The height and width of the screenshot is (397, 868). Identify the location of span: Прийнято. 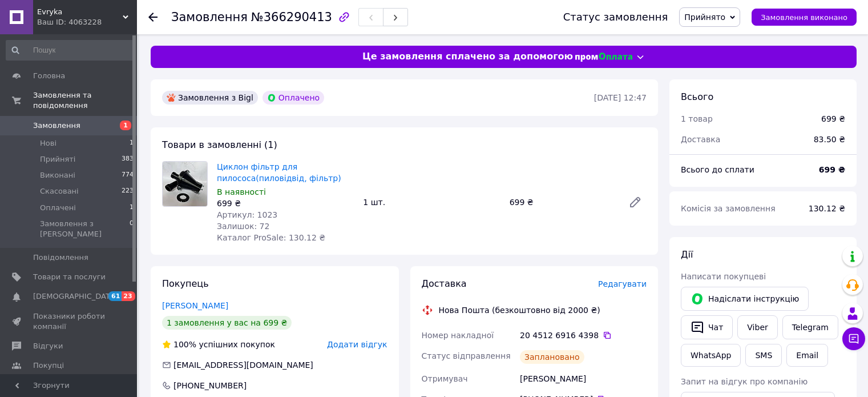
(704, 17).